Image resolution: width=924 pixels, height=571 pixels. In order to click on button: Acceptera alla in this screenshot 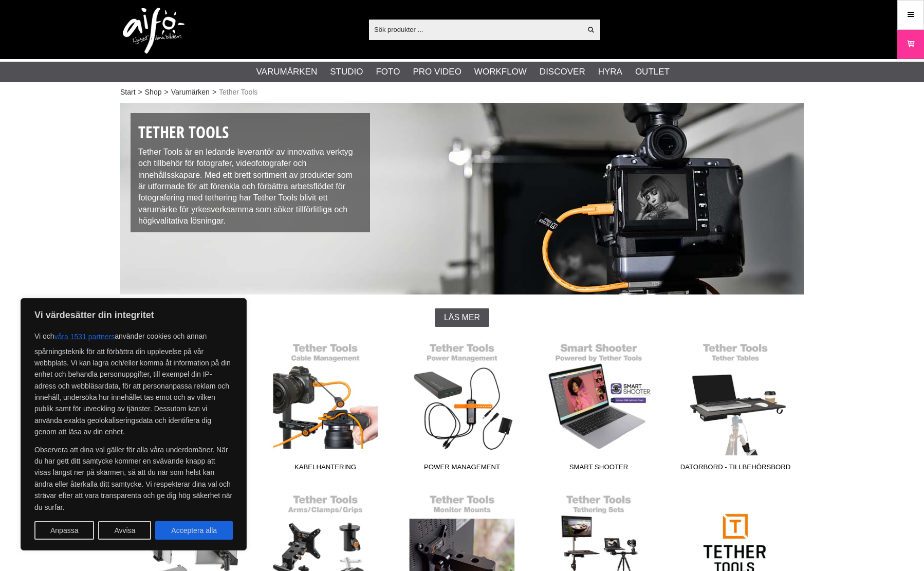, I will do `click(194, 530)`.